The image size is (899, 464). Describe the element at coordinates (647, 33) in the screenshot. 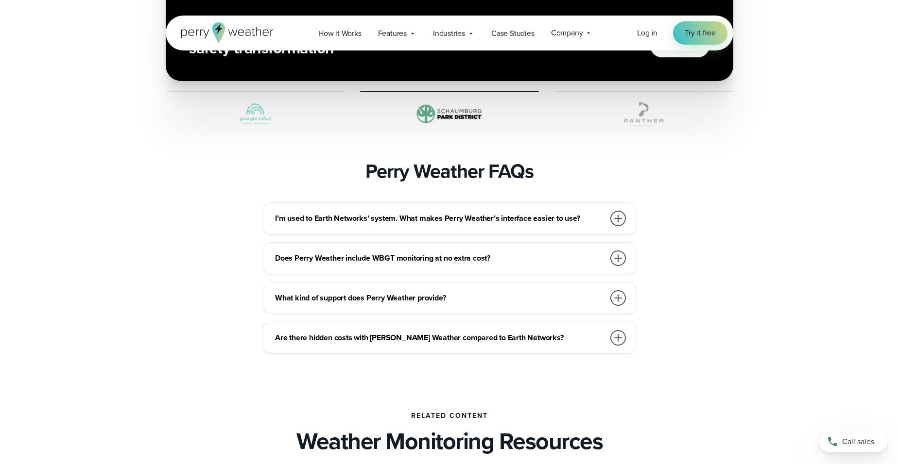

I see `a: Log in` at that location.